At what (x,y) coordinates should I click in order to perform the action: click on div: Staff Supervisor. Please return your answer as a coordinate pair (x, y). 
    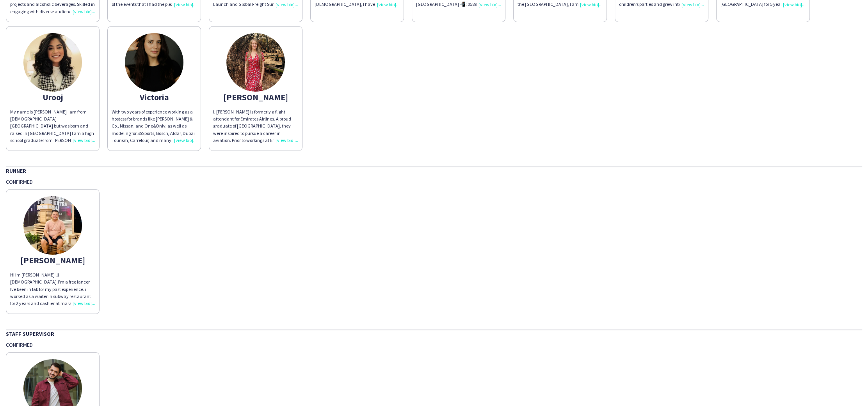
    Looking at the image, I should click on (434, 333).